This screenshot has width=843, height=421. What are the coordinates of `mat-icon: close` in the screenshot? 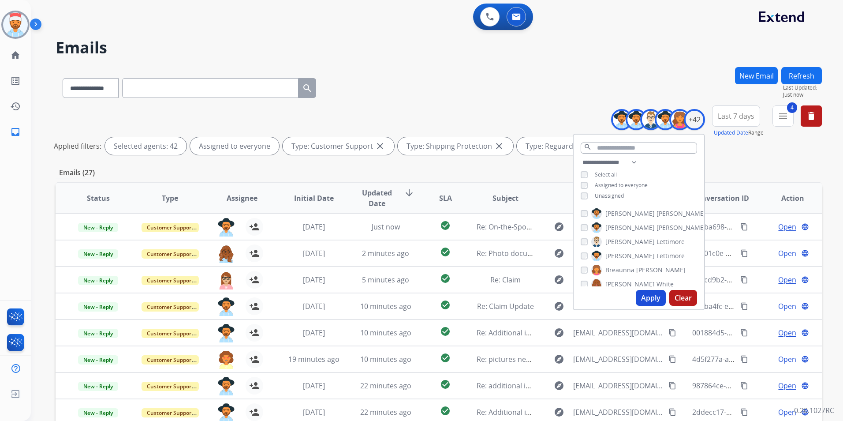 It's located at (499, 146).